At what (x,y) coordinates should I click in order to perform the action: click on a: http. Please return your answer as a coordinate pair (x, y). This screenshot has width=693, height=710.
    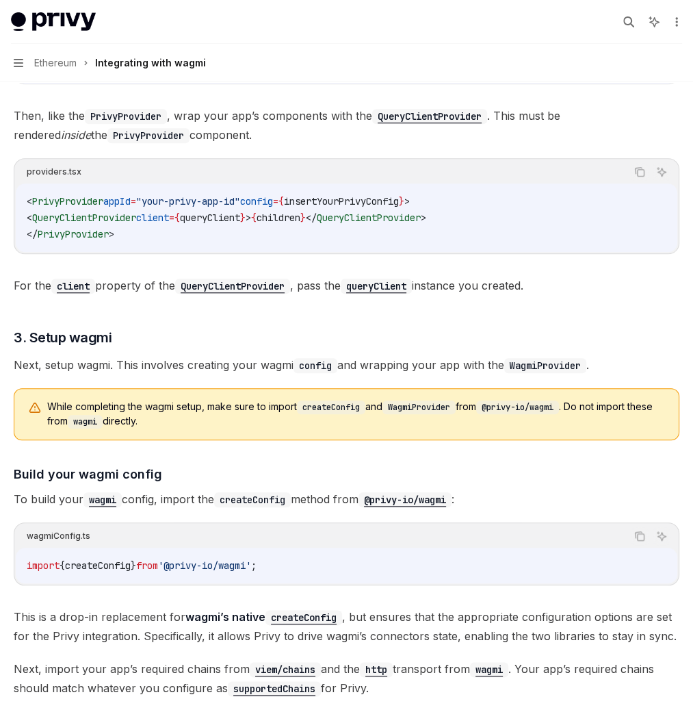
    Looking at the image, I should click on (377, 669).